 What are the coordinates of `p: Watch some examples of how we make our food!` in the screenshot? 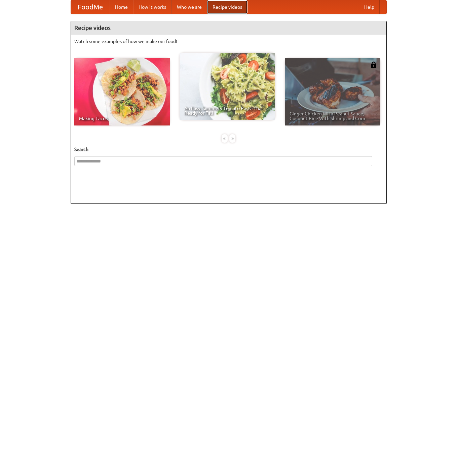 It's located at (229, 42).